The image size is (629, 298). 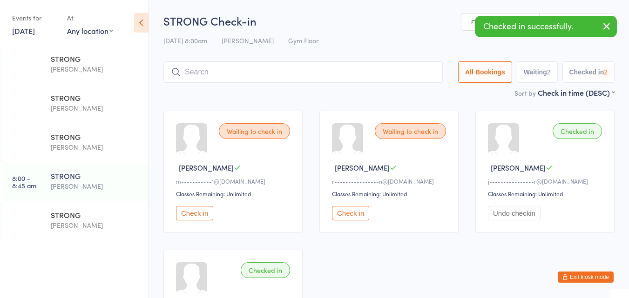 I want to click on input: Search, so click(x=303, y=72).